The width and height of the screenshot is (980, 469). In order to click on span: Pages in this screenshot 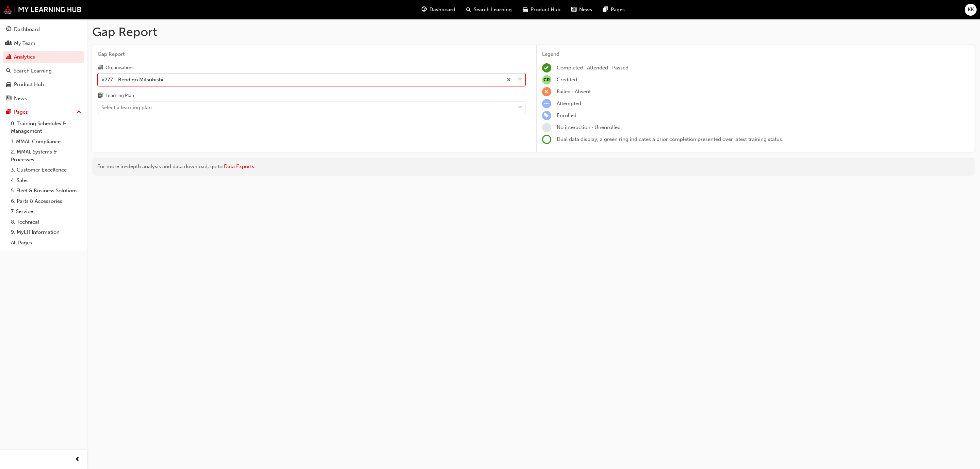, I will do `click(618, 9)`.